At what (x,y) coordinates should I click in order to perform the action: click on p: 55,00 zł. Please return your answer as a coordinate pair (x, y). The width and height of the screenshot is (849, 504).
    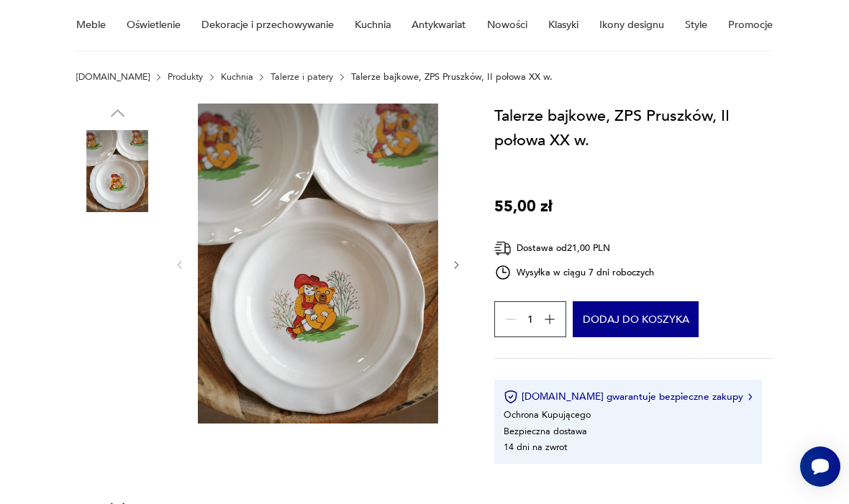
    Looking at the image, I should click on (523, 206).